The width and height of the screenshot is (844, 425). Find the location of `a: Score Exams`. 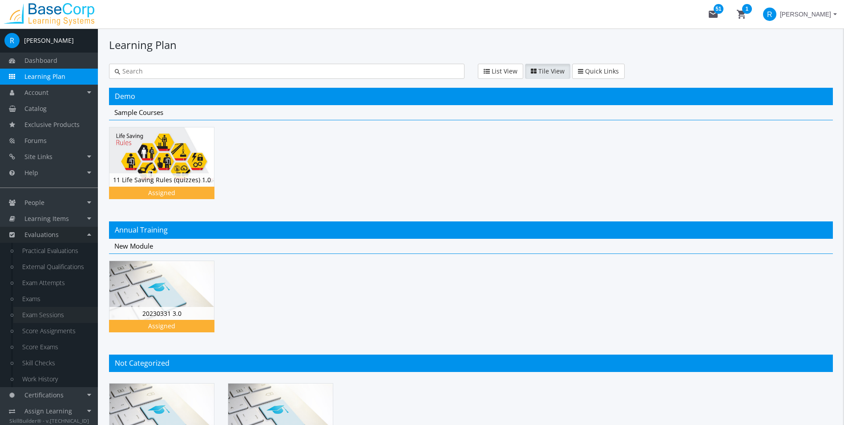

a: Score Exams is located at coordinates (56, 347).